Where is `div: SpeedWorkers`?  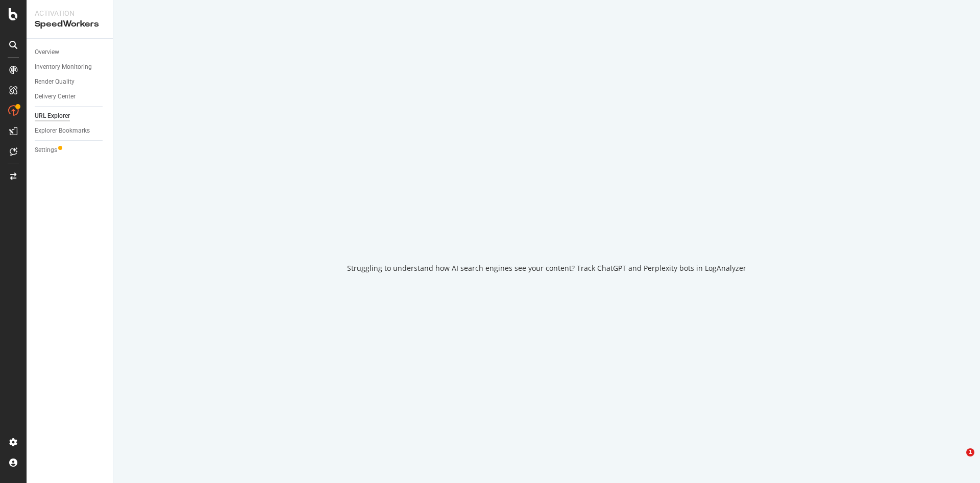 div: SpeedWorkers is located at coordinates (70, 24).